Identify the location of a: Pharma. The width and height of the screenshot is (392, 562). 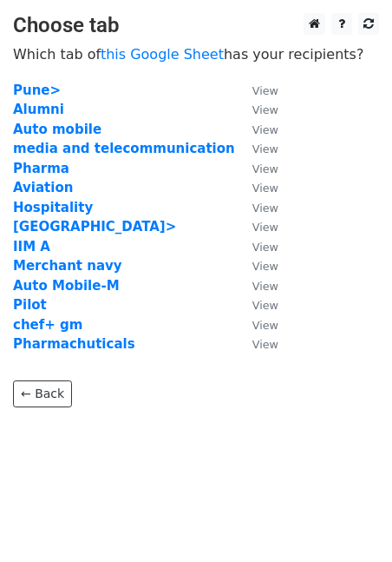
(41, 169).